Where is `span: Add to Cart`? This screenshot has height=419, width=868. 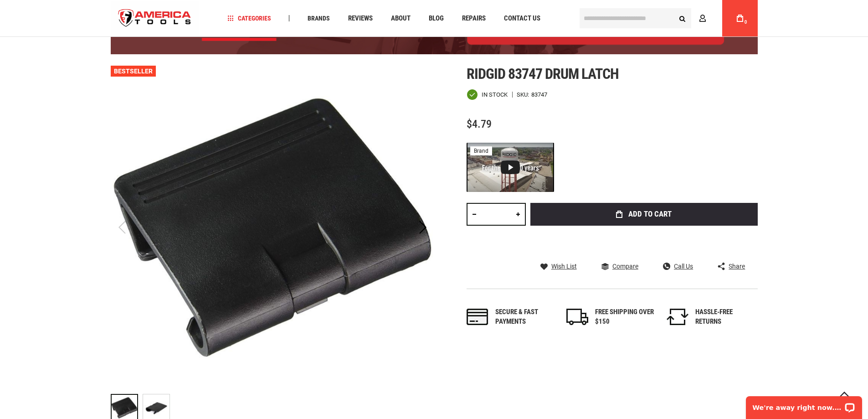 span: Add to Cart is located at coordinates (650, 214).